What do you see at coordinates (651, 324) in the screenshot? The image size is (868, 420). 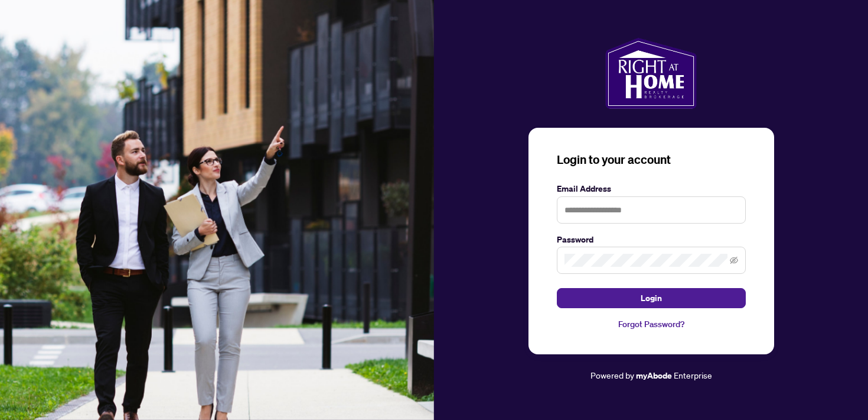 I see `a: Forgot Password?` at bounding box center [651, 324].